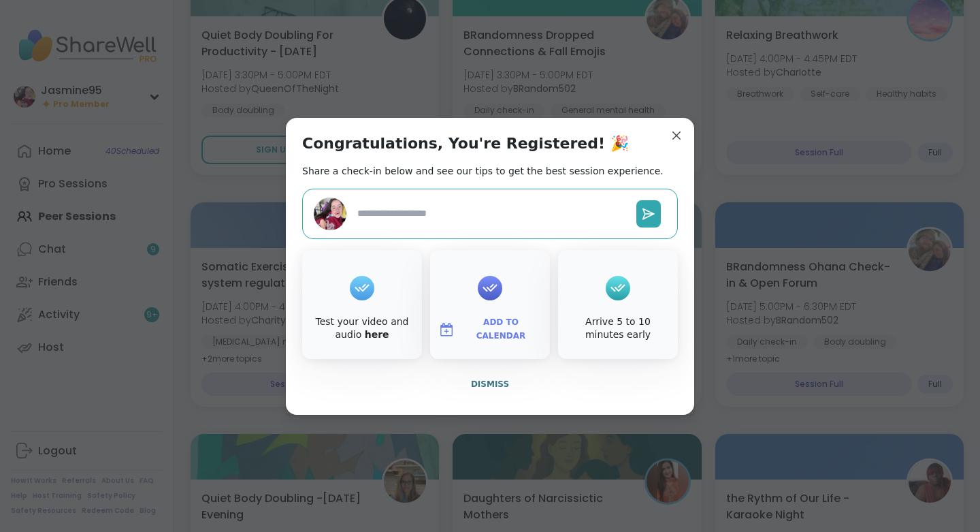 The height and width of the screenshot is (532, 980). I want to click on a: here, so click(377, 334).